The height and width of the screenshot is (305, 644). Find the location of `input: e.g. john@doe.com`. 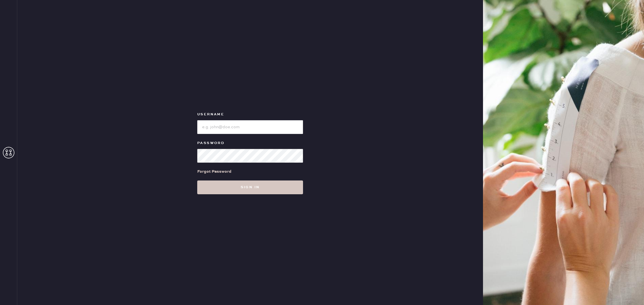

input: e.g. john@doe.com is located at coordinates (250, 127).